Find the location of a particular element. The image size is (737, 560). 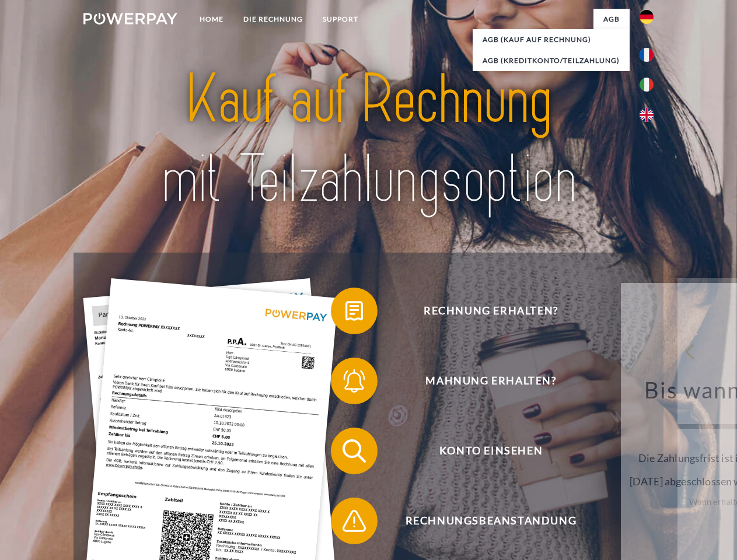

a: DIE RECHNUNG is located at coordinates (273, 19).